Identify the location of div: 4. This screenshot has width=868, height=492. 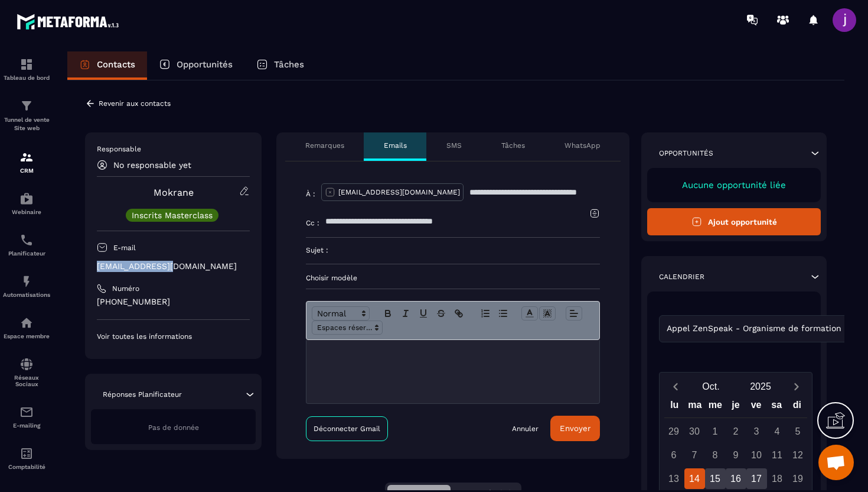
(778, 430).